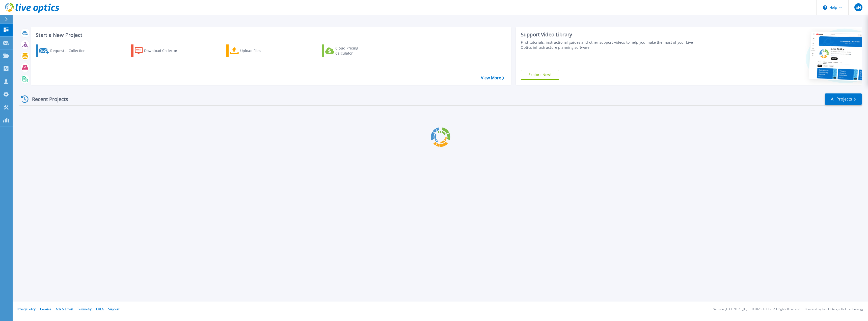  I want to click on div: Recent Projects, so click(47, 99).